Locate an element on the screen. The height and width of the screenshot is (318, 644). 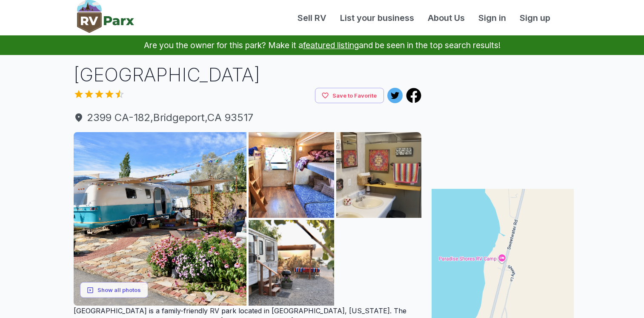
a: 2399 CA-182,Bridgeport,CA 93517 is located at coordinates (247, 118).